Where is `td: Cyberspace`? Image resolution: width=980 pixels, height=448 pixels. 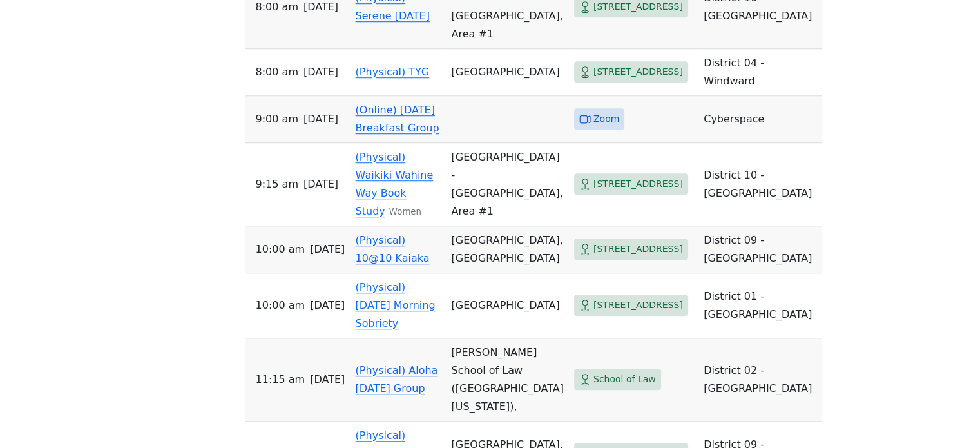
td: Cyberspace is located at coordinates (760, 119).